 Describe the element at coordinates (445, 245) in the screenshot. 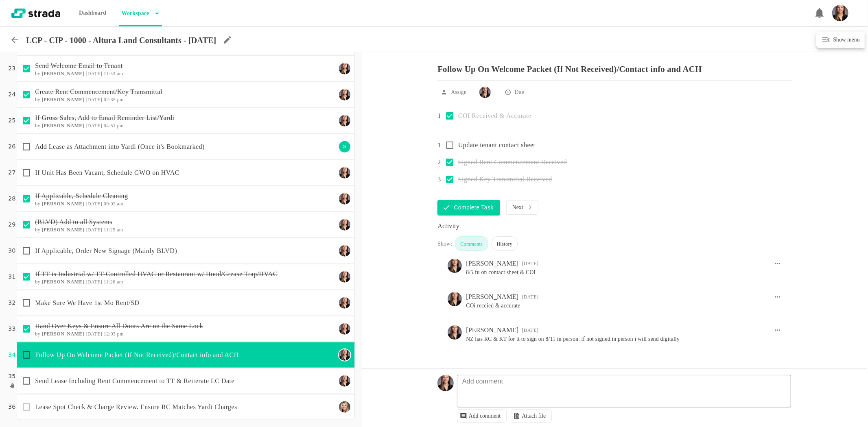

I see `div: Show:` at that location.